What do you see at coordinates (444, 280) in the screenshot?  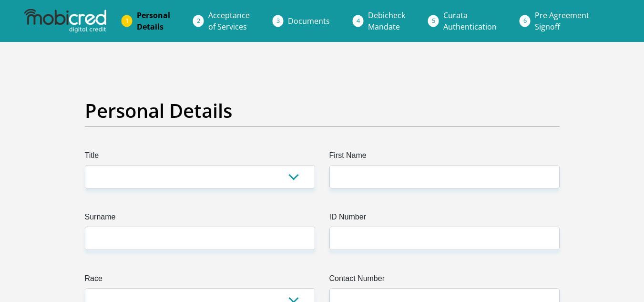 I see `label: Contact Number` at bounding box center [444, 280].